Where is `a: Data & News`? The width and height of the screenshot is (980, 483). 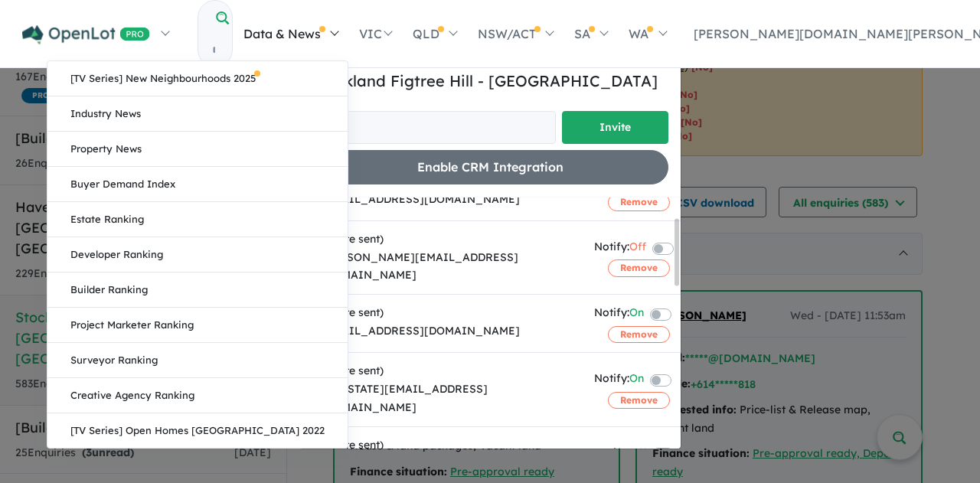
a: Data & News is located at coordinates (290, 34).